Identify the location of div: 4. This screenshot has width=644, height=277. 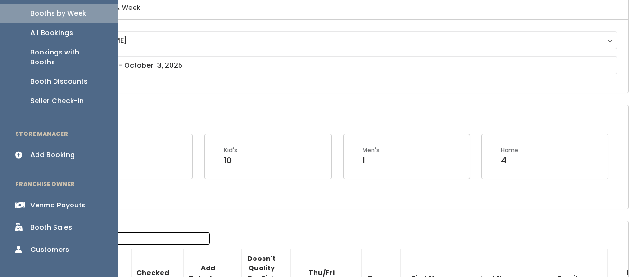
(509, 160).